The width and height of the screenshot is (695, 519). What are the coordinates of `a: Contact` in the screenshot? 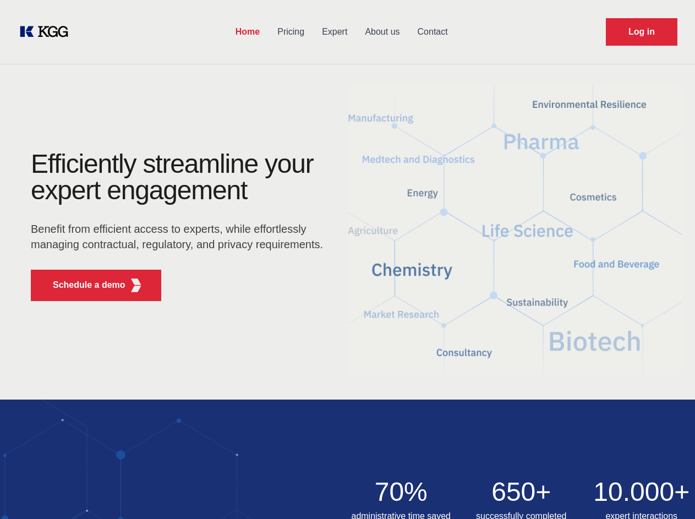 It's located at (432, 32).